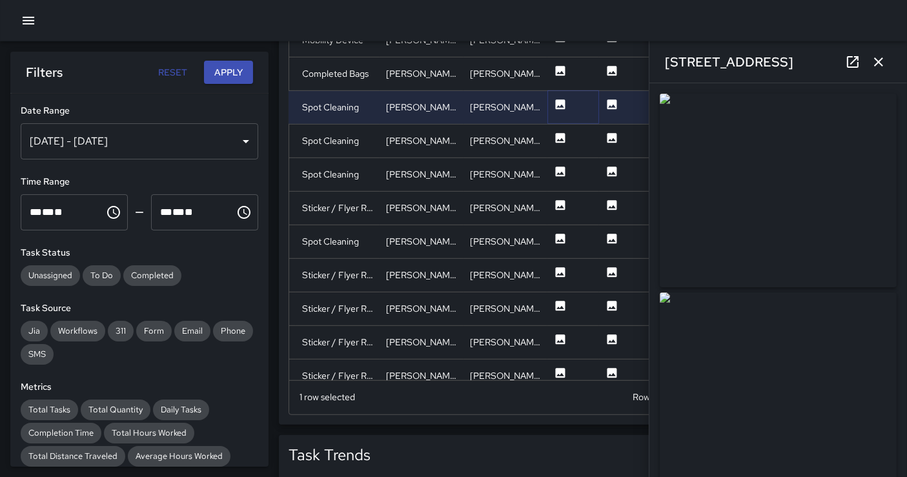  I want to click on span: Phone, so click(233, 331).